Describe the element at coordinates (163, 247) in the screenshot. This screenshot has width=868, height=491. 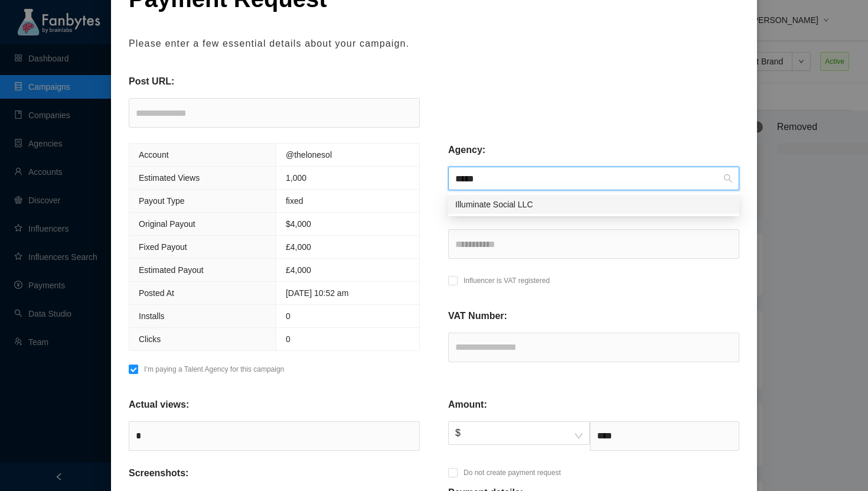
I see `span: Fixed Payout` at that location.